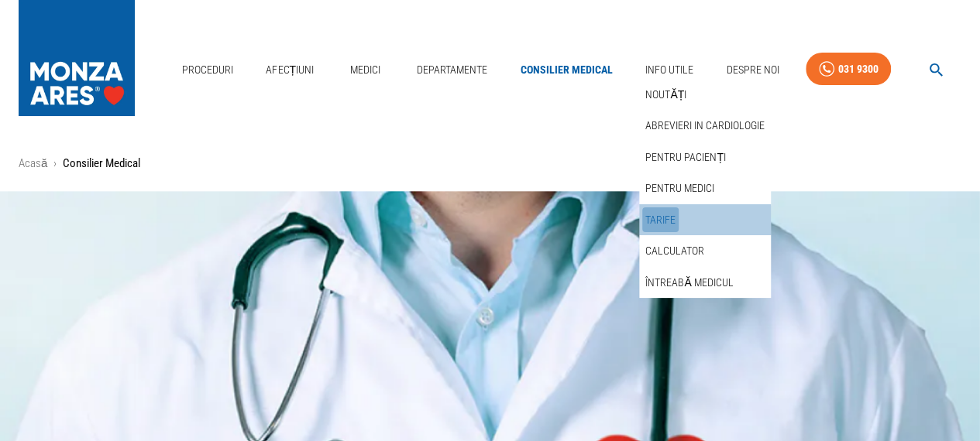 Image resolution: width=980 pixels, height=441 pixels. I want to click on div: Noutăți, so click(705, 94).